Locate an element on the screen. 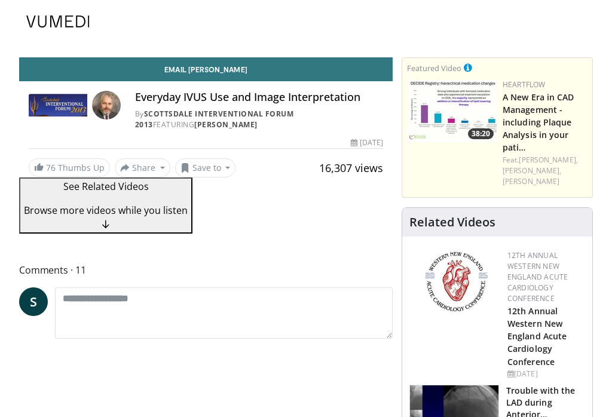  img: Scottsdale Interventional Forum 2013 is located at coordinates (58, 105).